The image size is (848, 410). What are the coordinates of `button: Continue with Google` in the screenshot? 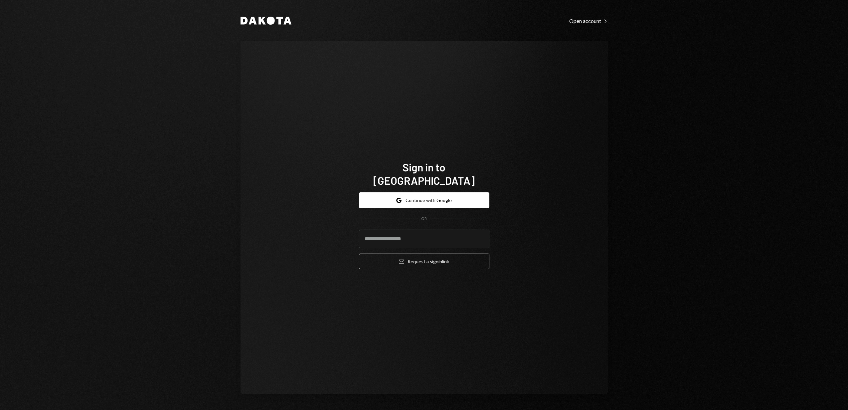 It's located at (424, 200).